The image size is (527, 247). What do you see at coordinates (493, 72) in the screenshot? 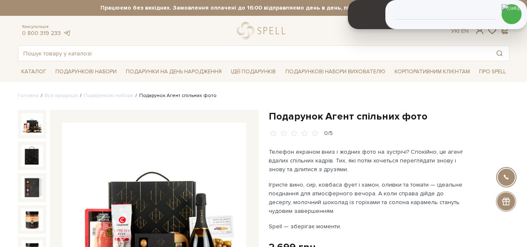
I see `a: Про Spell` at bounding box center [493, 72].